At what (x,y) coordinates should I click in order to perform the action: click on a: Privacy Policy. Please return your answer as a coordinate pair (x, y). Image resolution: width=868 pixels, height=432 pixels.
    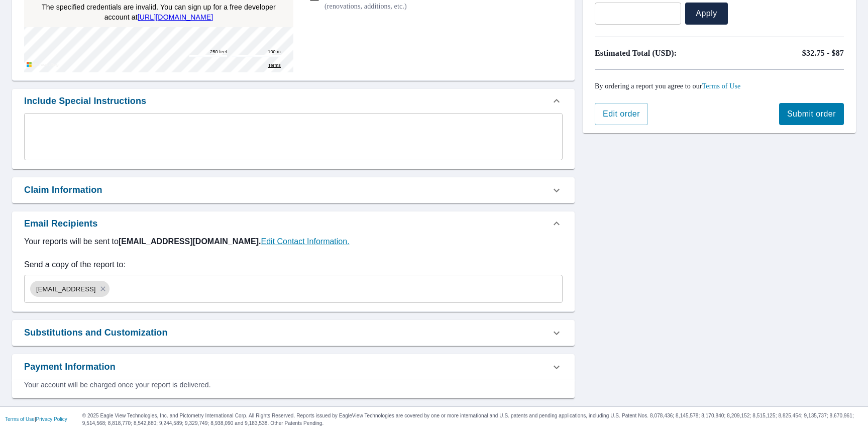
    Looking at the image, I should click on (52, 419).